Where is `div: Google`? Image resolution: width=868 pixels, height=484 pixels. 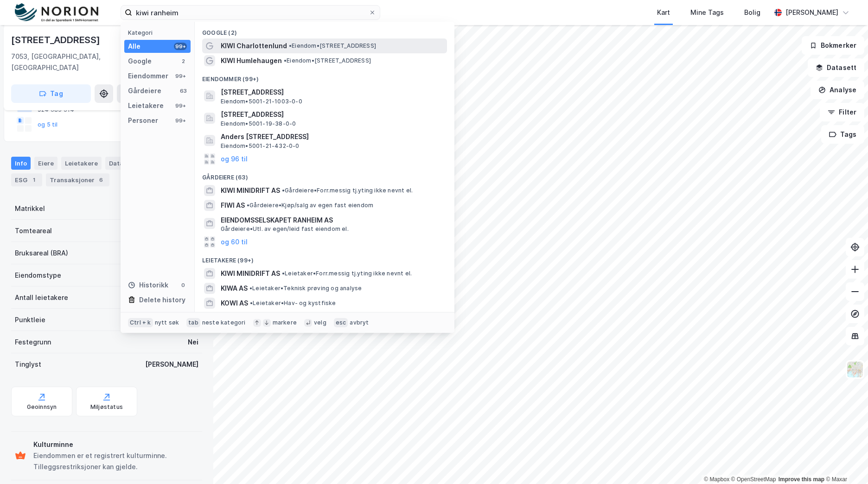 div: Google is located at coordinates (139, 61).